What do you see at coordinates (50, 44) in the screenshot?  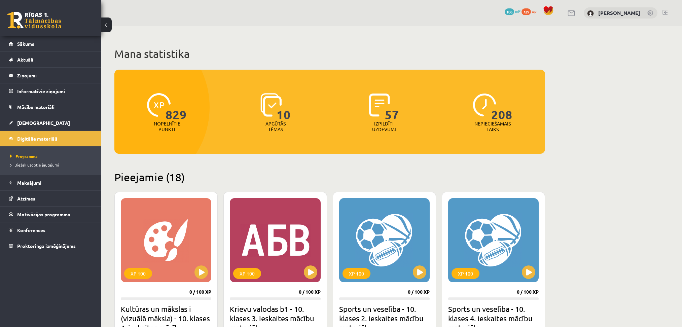 I see `a: Sākums` at bounding box center [50, 44].